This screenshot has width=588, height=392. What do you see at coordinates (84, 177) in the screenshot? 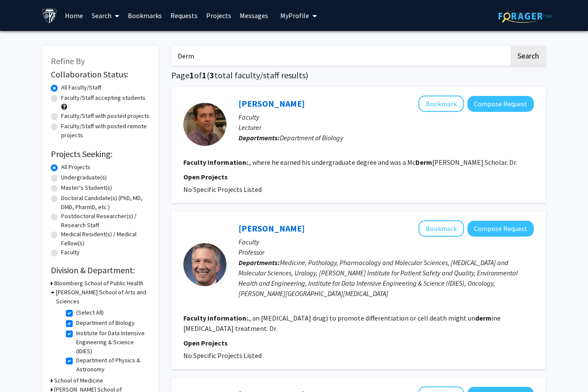
I see `label: Undergraduate(s)` at bounding box center [84, 177].